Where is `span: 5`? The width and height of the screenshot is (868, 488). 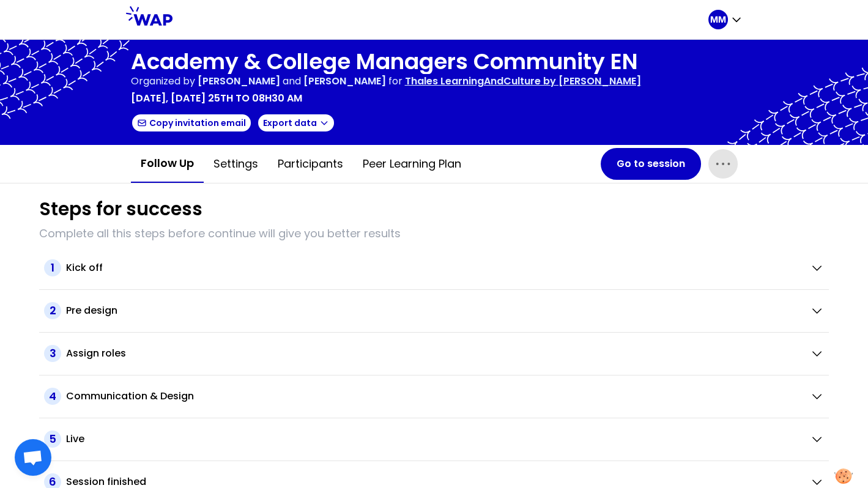 span: 5 is located at coordinates (53, 439).